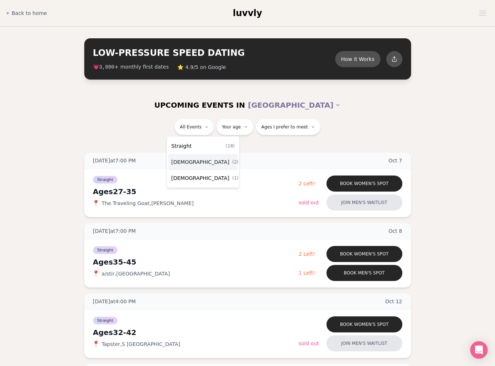  Describe the element at coordinates (230, 146) in the screenshot. I see `span: ( 18 )` at that location.